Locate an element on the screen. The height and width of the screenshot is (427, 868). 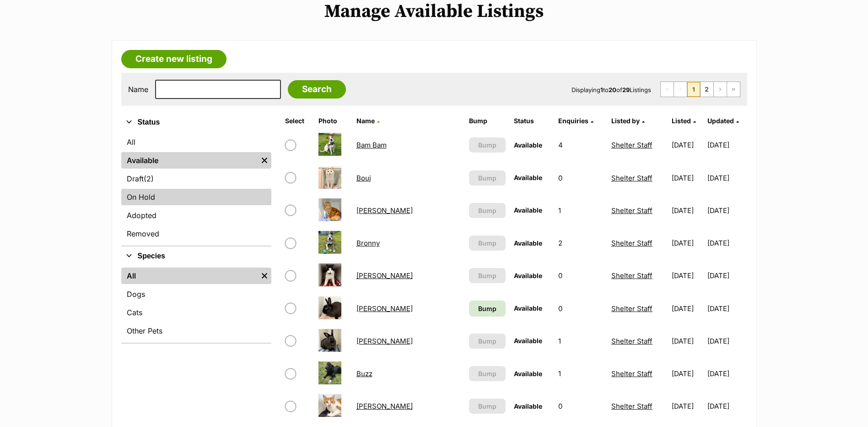
strong: 29 is located at coordinates (626, 90).